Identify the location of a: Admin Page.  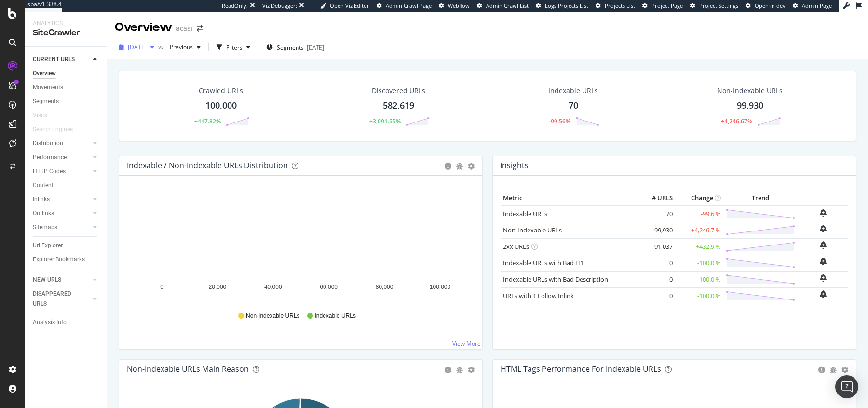
(812, 5).